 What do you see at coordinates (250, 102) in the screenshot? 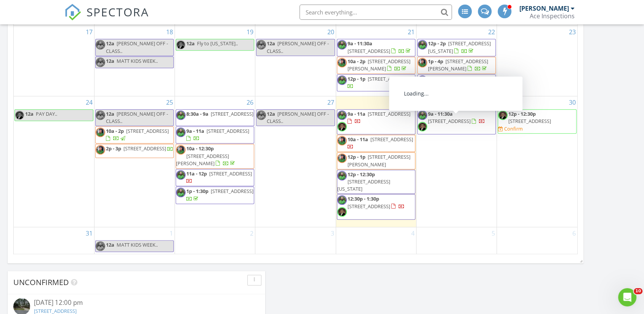
I see `a: Go to August 26, 2025` at bounding box center [250, 102].